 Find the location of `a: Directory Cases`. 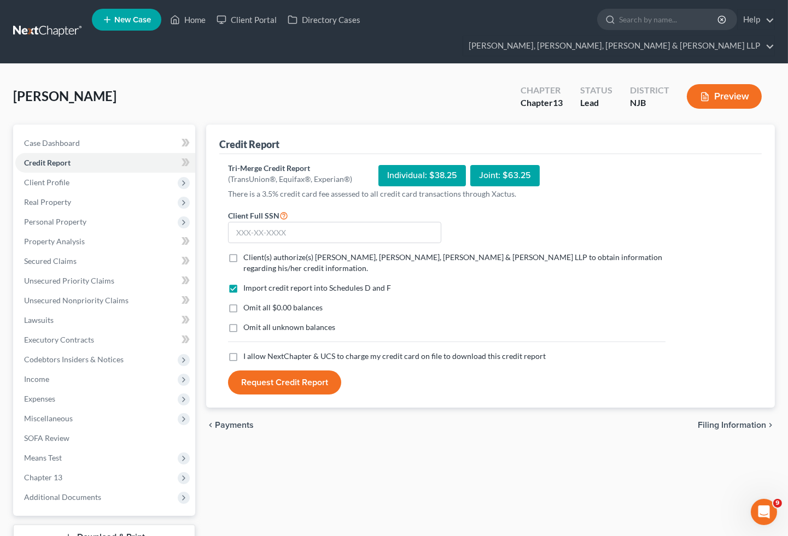

a: Directory Cases is located at coordinates (324, 20).